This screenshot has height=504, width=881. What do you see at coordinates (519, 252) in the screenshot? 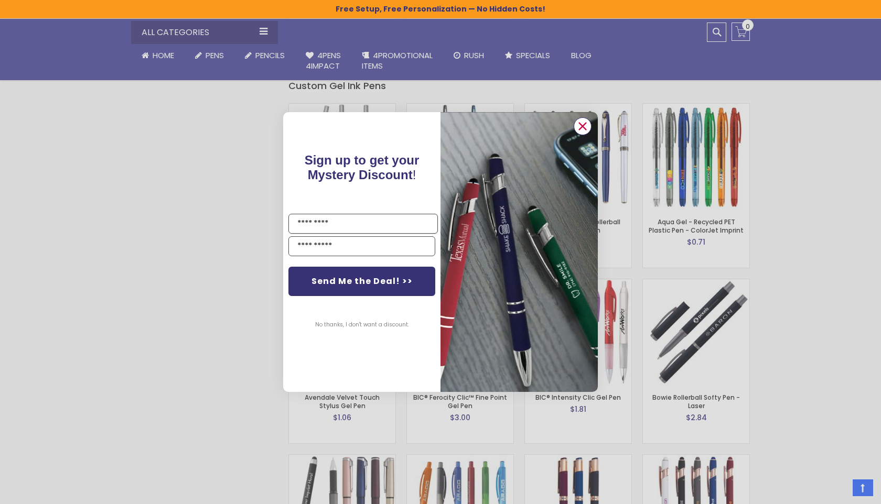
I see `img: pop-up-image` at bounding box center [519, 252].